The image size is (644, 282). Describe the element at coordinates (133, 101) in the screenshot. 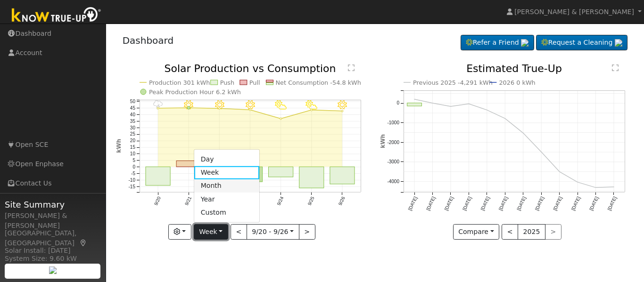

I see `text: 50` at that location.